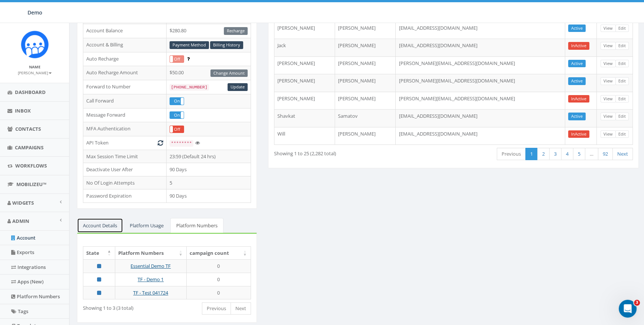 The width and height of the screenshot is (644, 325). What do you see at coordinates (22, 111) in the screenshot?
I see `span: Inbox` at bounding box center [22, 111].